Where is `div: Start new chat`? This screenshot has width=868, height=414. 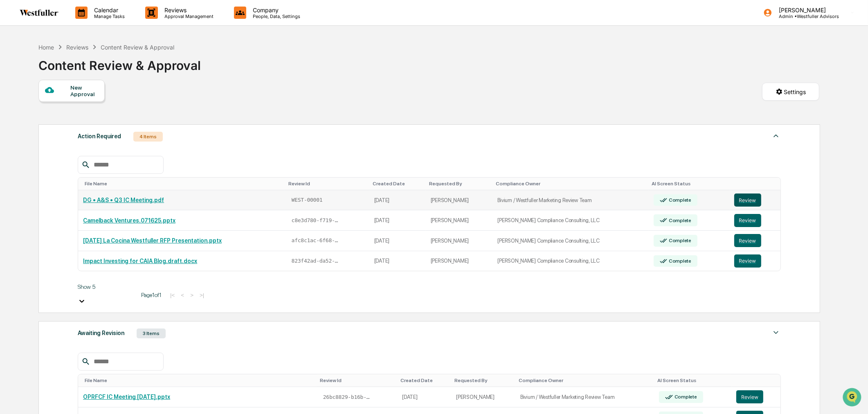
div: Start new chat is located at coordinates (85, 67).